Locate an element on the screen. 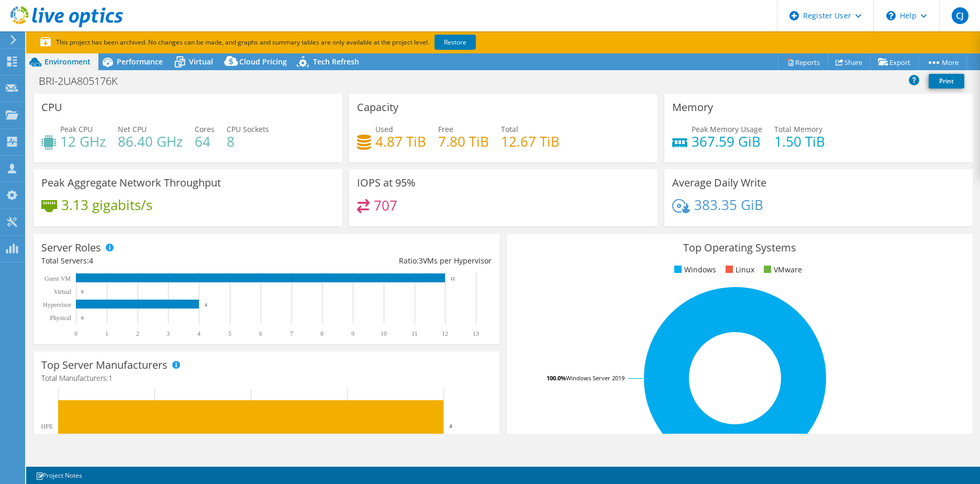  h4: 8 is located at coordinates (247, 141).